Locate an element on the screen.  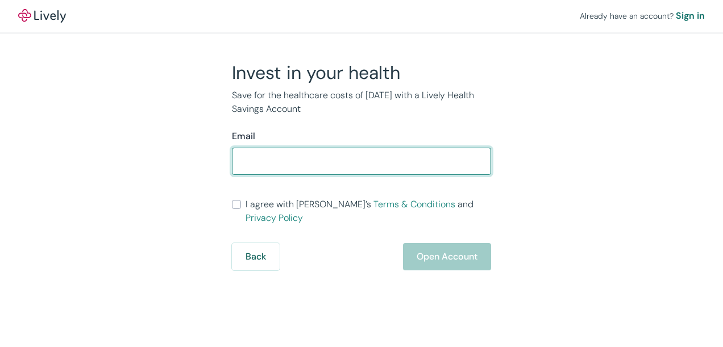
a: Terms & Conditions is located at coordinates (414, 204).